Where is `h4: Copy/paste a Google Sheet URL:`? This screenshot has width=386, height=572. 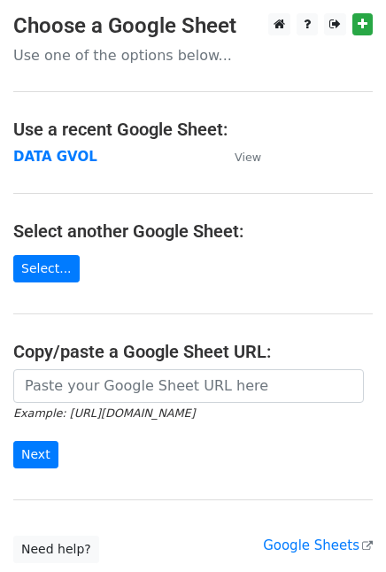
h4: Copy/paste a Google Sheet URL: is located at coordinates (193, 352).